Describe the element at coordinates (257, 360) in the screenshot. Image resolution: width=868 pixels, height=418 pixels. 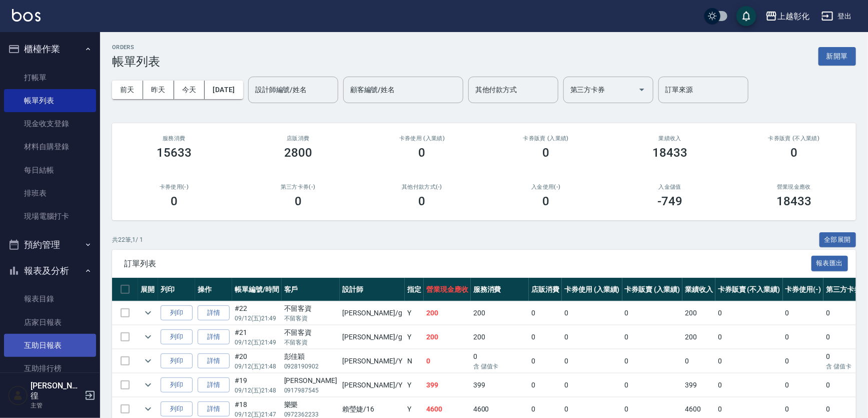
I see `td: #20` at that location.